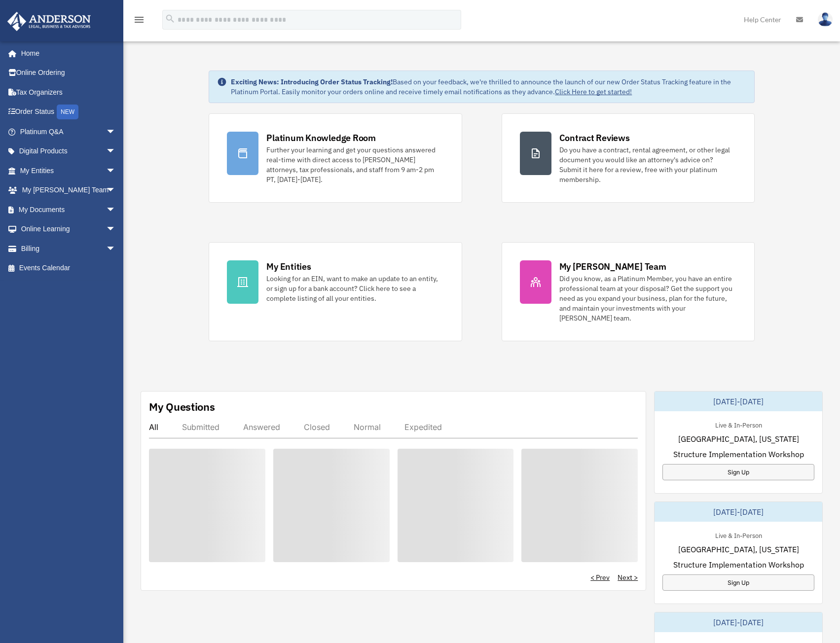 This screenshot has height=643, width=840. What do you see at coordinates (68, 210) in the screenshot?
I see `a: My Documentsarrow_drop_down` at bounding box center [68, 210].